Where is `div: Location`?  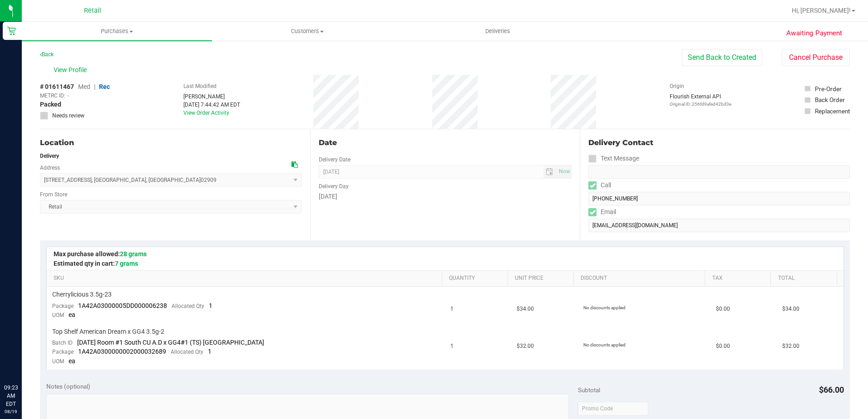
div: Location is located at coordinates (171, 143).